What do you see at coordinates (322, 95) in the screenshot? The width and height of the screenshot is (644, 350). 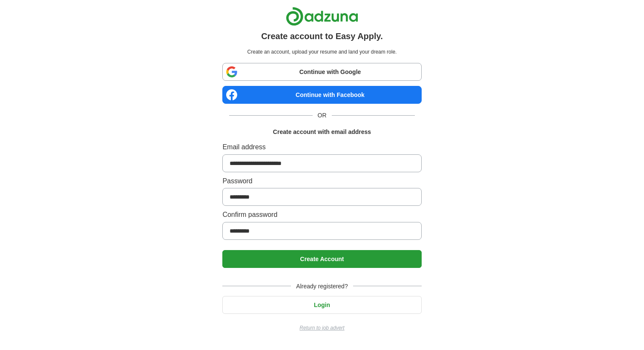 I see `a: Continue with Facebook` at bounding box center [322, 95].